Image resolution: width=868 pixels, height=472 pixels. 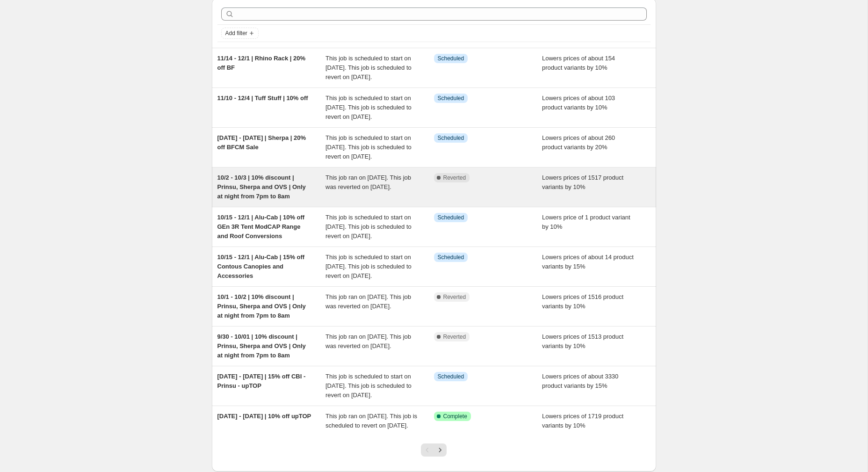 I want to click on span: Lowers prices of about 3330 product variants by 15%, so click(x=580, y=381).